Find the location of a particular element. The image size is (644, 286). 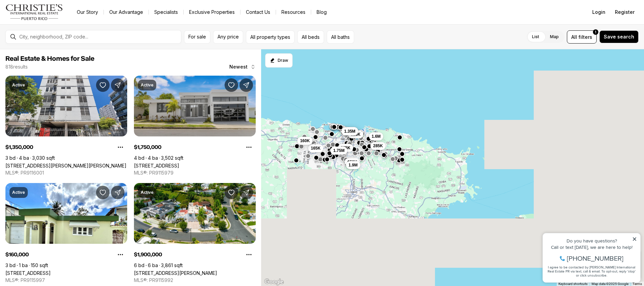

button: Login is located at coordinates (599, 12).